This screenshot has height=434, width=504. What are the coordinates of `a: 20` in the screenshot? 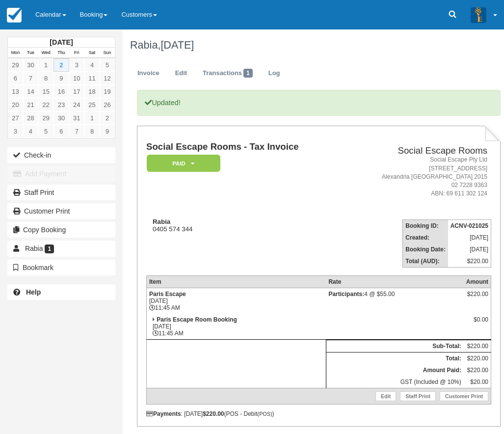 It's located at (15, 105).